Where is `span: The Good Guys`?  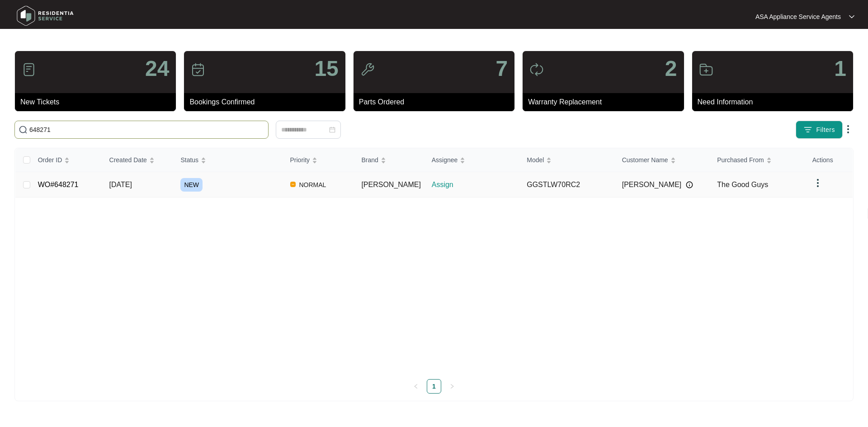 span: The Good Guys is located at coordinates (742, 184).